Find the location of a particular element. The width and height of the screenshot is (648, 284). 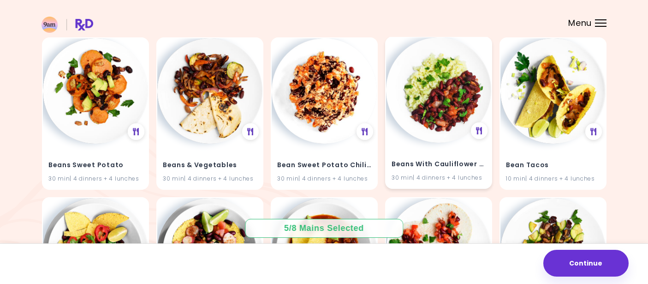

div: 10 min | 4 dinners + 4 lunches is located at coordinates (553, 178).